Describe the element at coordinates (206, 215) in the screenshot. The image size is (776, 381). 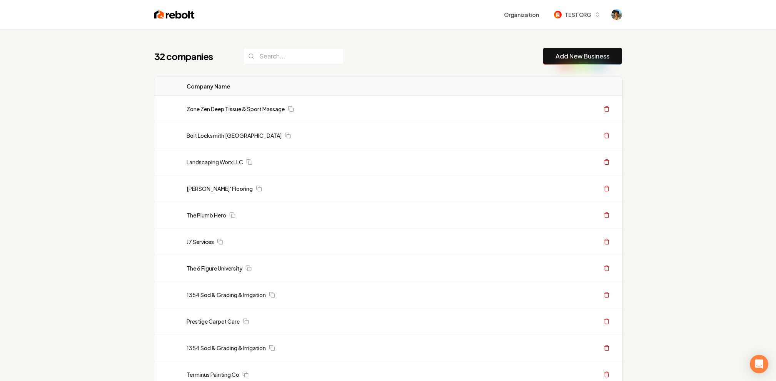
I see `a: The Plumb Hero` at that location.